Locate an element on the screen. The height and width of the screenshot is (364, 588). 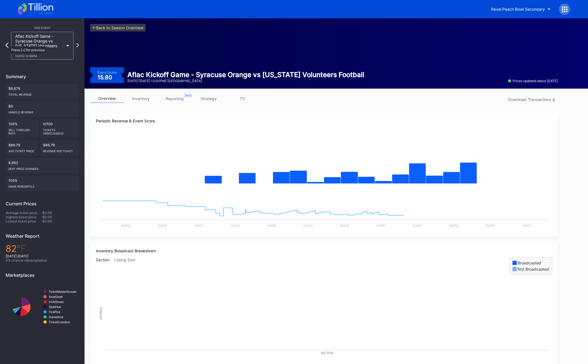
div: 0/100 is located at coordinates (60, 128).